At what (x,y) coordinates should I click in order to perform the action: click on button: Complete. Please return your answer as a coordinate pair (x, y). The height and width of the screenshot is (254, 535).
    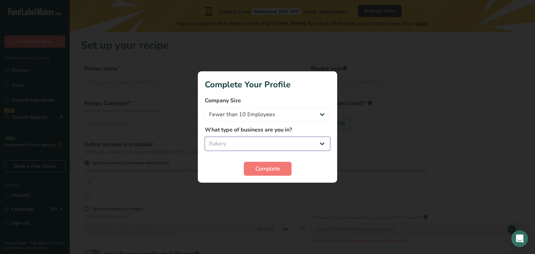
    Looking at the image, I should click on (267, 169).